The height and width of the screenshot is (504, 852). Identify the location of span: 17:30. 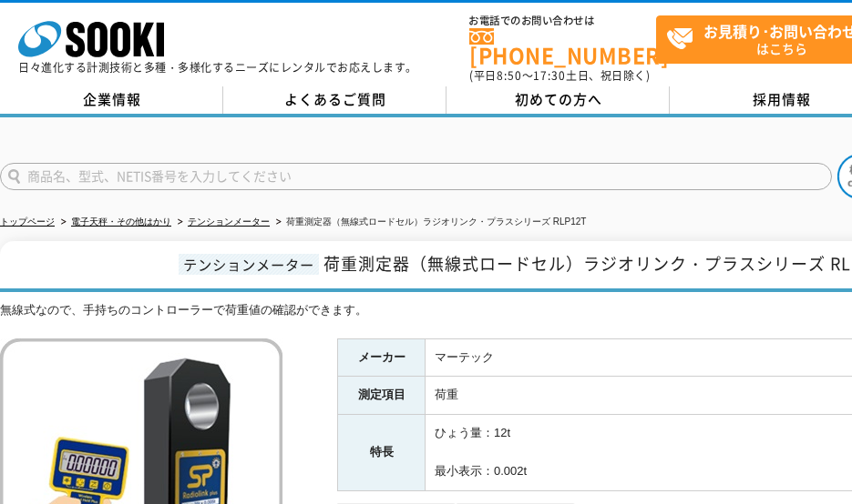
(549, 76).